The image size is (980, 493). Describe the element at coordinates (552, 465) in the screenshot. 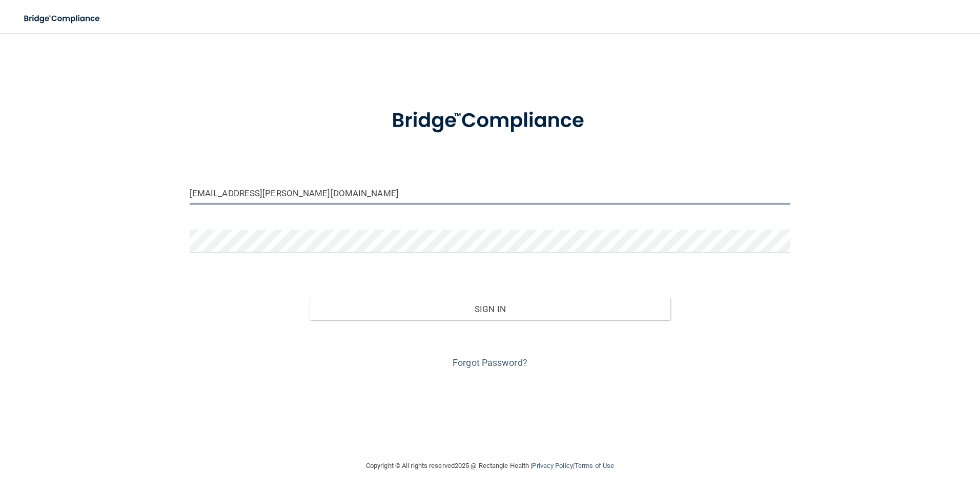

I see `a: Privacy Policy` at that location.